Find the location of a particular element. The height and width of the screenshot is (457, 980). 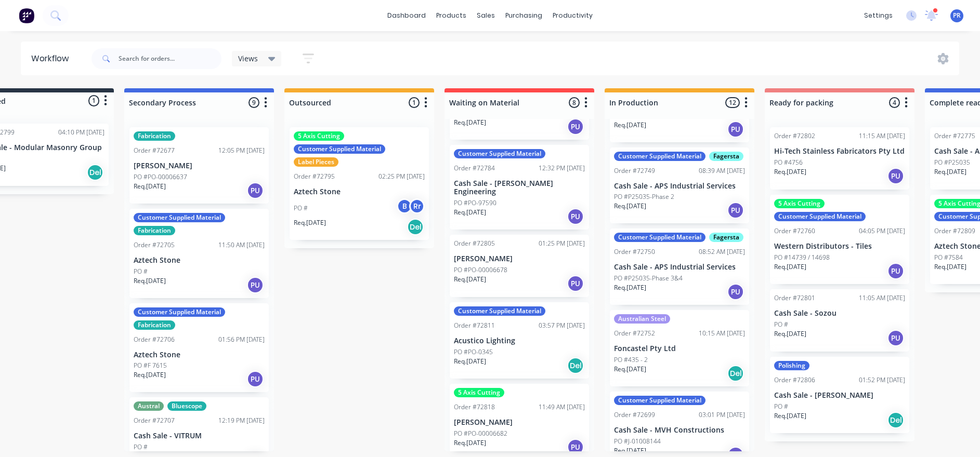

div: Australian Steel is located at coordinates (642, 319).